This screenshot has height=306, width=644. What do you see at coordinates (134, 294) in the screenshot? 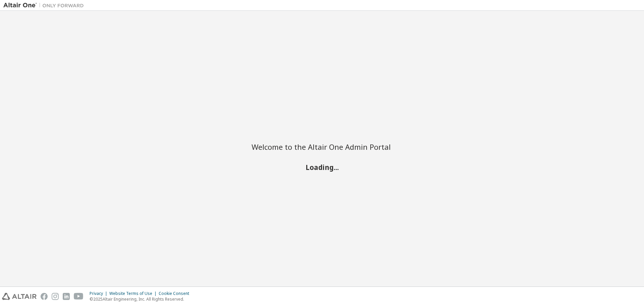
I see `div: Website Terms of Use` at bounding box center [134, 294].